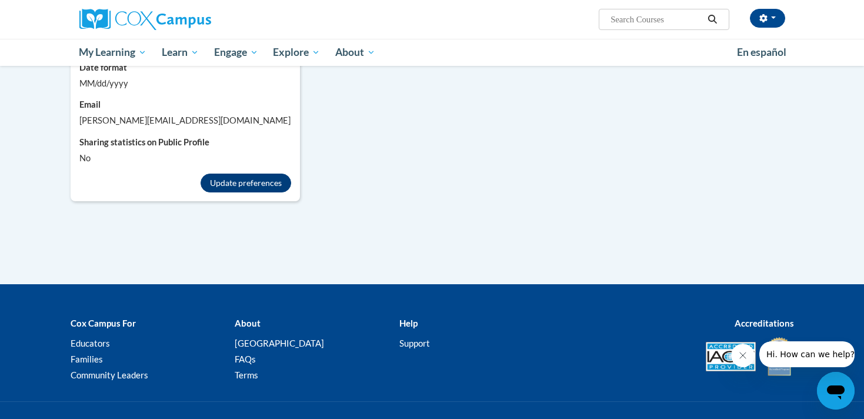  What do you see at coordinates (86, 359) in the screenshot?
I see `a: Families` at bounding box center [86, 359].